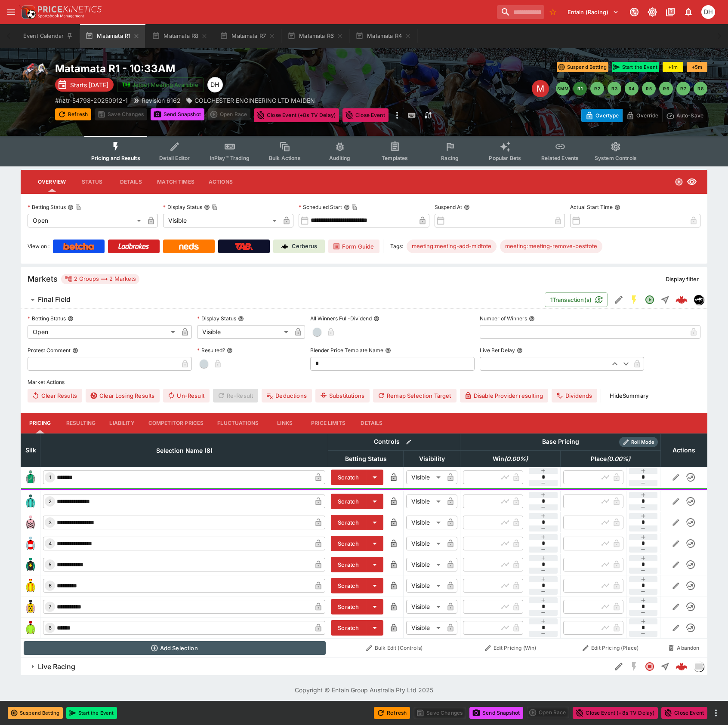  I want to click on img: logo-cerberus--red.svg, so click(682, 300).